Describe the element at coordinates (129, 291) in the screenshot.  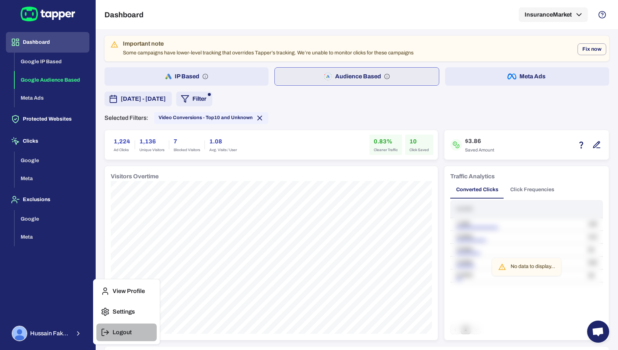
I see `p: View Profile` at that location.